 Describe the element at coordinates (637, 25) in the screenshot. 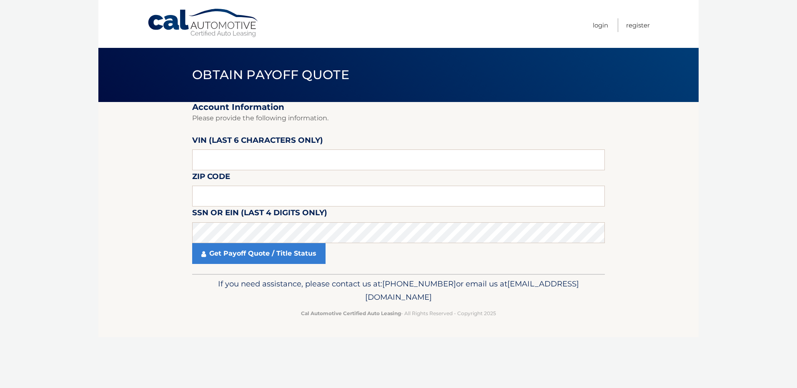

I see `a: Register` at that location.